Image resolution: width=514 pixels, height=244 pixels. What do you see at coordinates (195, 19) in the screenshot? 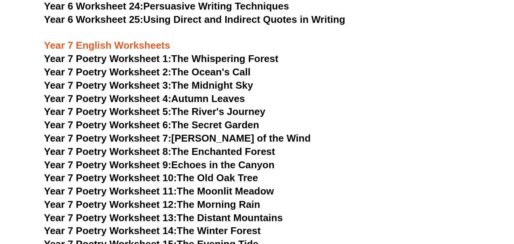
I see `a: Year 6 Worksheet 25:Using Direct and Indirect Quotes in Writing` at bounding box center [195, 19].